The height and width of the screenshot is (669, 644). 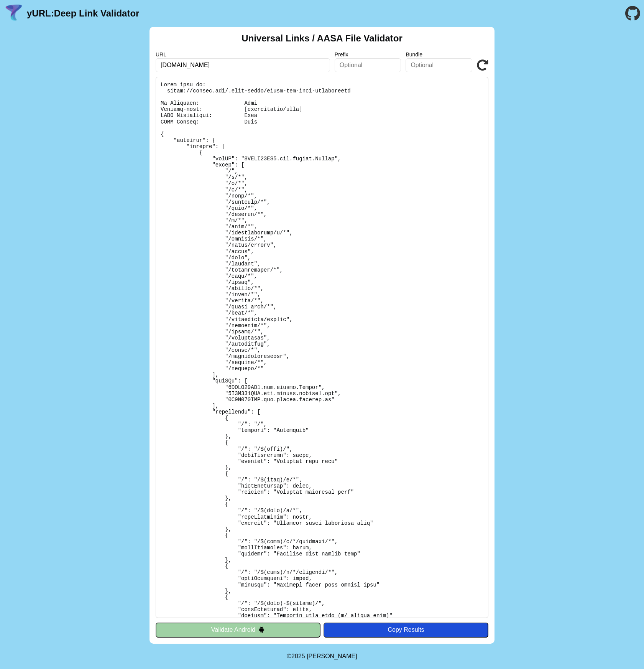 What do you see at coordinates (261, 630) in the screenshot?
I see `img: droidIcon.svg` at bounding box center [261, 630].